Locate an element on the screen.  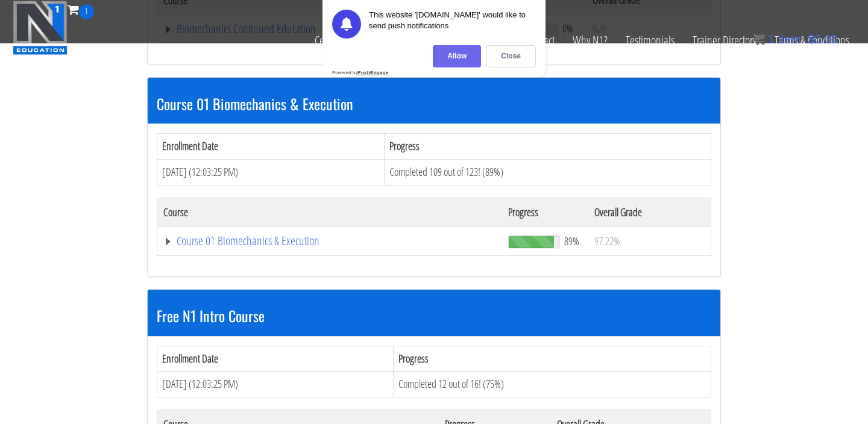
div: Powered by is located at coordinates (360, 73).